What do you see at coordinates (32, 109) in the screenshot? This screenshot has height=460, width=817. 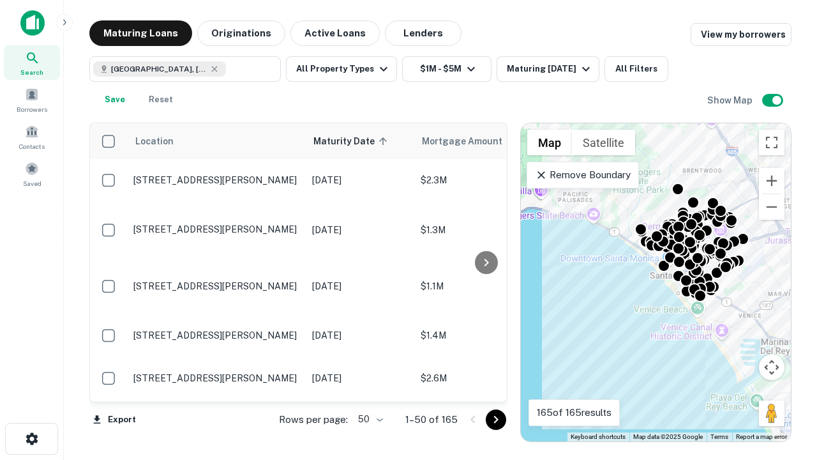 I see `span: Borrowers` at bounding box center [32, 109].